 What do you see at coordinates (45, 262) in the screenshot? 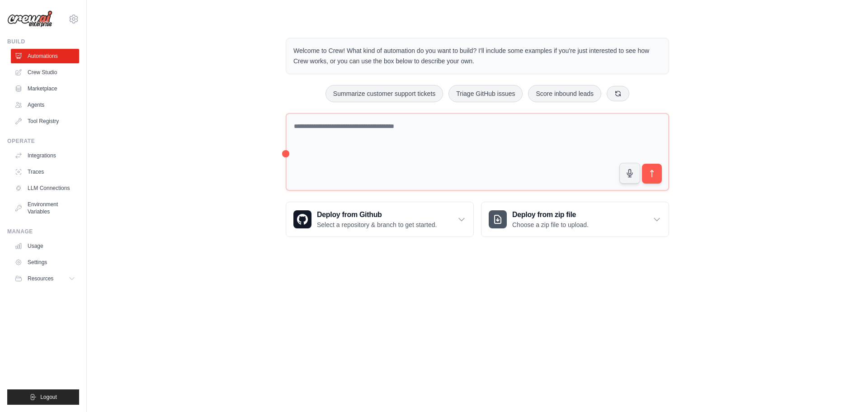
I see `a: Settings` at bounding box center [45, 262].